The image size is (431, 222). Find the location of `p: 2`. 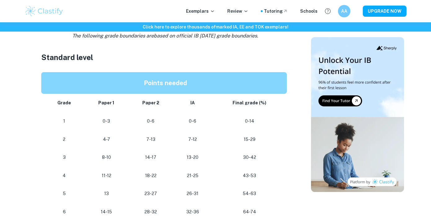

p: 2 is located at coordinates (64, 140).